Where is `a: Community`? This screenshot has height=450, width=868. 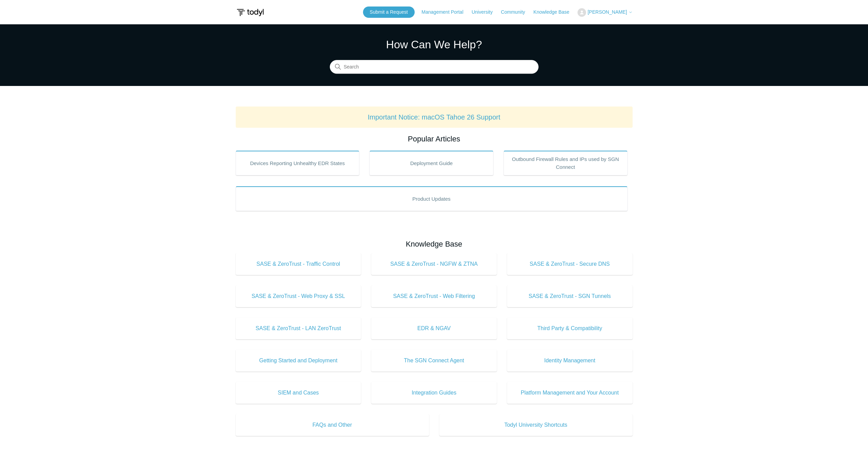 a: Community is located at coordinates (517, 12).